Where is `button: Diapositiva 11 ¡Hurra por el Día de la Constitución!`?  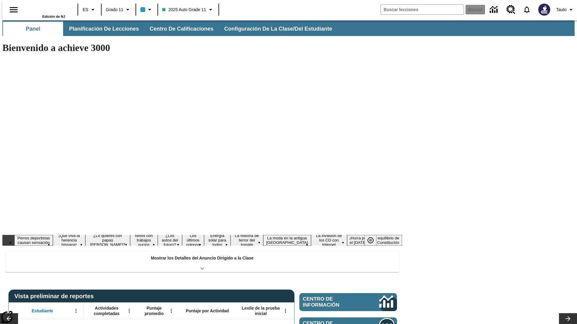
button: Diapositiva 11 ¡Hurra por el Día de la Constitución! is located at coordinates (358, 241).